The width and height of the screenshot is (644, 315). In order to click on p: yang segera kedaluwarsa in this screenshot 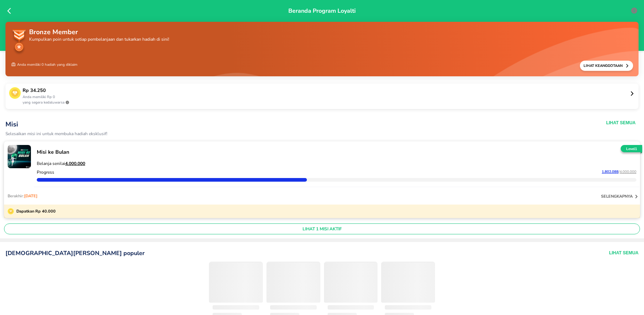, I will do `click(325, 102)`.